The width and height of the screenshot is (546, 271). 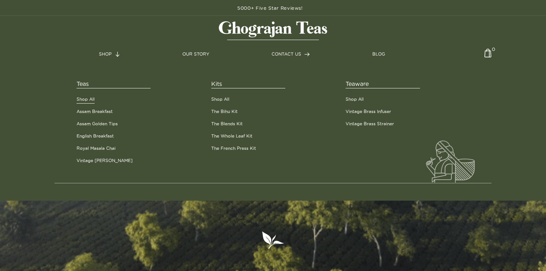 What do you see at coordinates (95, 112) in the screenshot?
I see `a: Assam Breakfast` at bounding box center [95, 112].